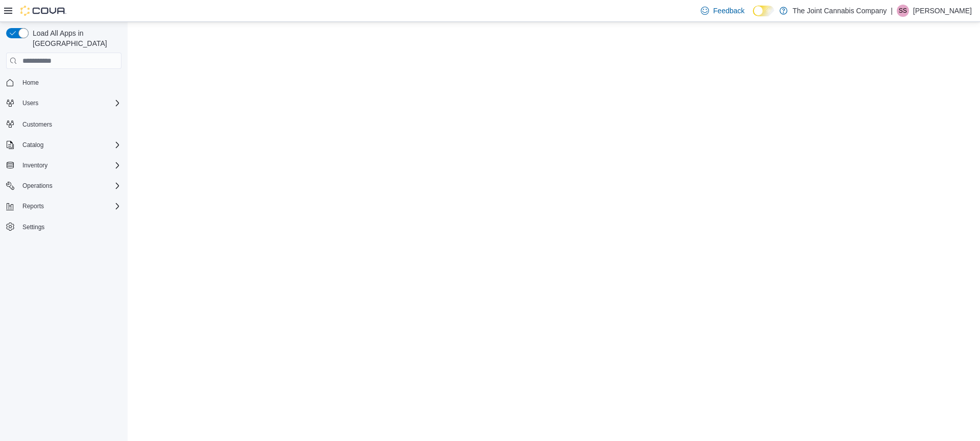  What do you see at coordinates (839, 10) in the screenshot?
I see `p: The Joint Cannabis Company` at bounding box center [839, 10].